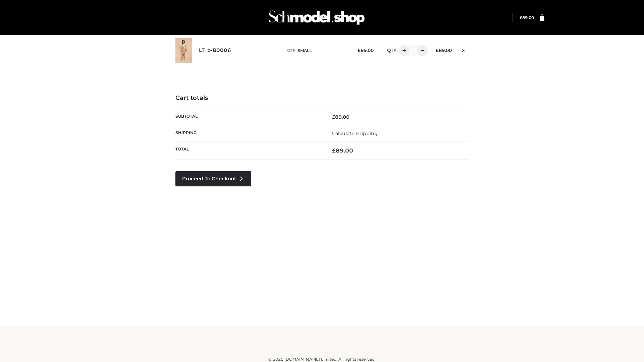  I want to click on a: Schmodel Admin 964, so click(317, 18).